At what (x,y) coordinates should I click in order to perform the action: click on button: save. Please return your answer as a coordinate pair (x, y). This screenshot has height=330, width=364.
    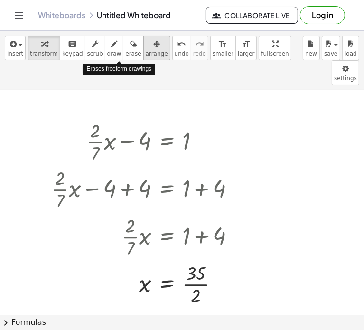
    Looking at the image, I should click on (331, 48).